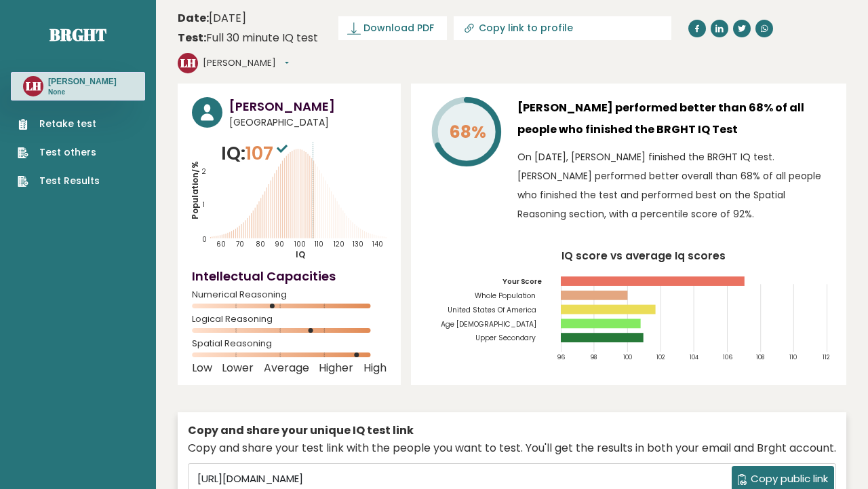  What do you see at coordinates (289, 343) in the screenshot?
I see `span: Spatial Reasoning` at bounding box center [289, 343].